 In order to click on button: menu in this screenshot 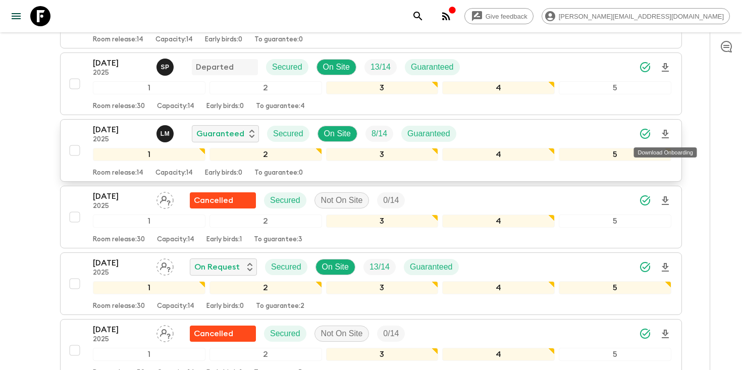, I will do `click(16, 16)`.